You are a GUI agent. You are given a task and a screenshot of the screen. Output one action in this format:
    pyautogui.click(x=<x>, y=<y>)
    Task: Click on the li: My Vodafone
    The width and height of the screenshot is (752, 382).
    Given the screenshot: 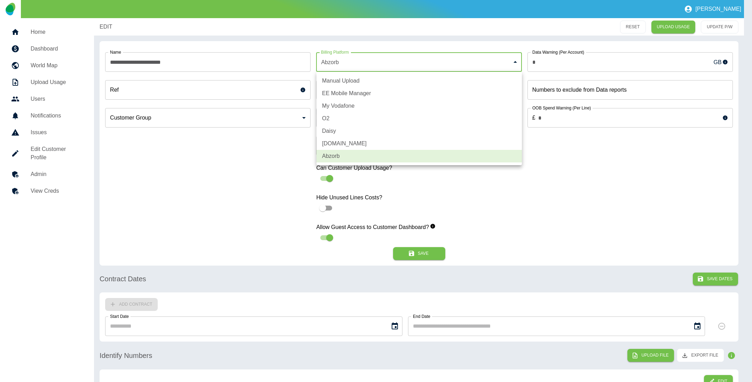 What is the action you would take?
    pyautogui.click(x=419, y=106)
    